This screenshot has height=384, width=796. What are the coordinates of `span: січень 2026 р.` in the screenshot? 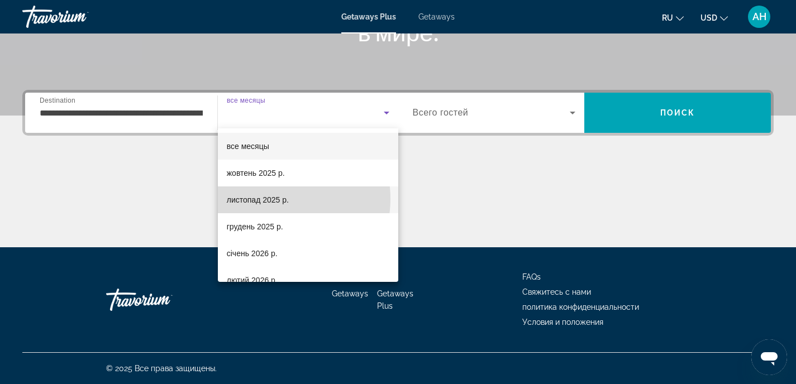 It's located at (252, 254).